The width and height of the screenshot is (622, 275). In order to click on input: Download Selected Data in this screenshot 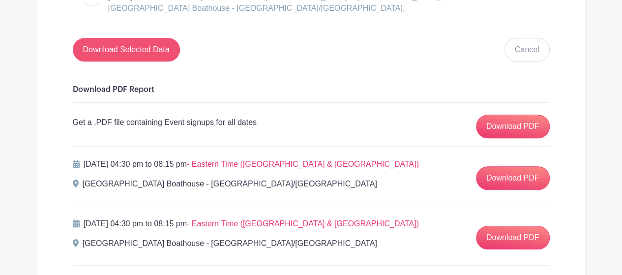, I will do `click(126, 50)`.